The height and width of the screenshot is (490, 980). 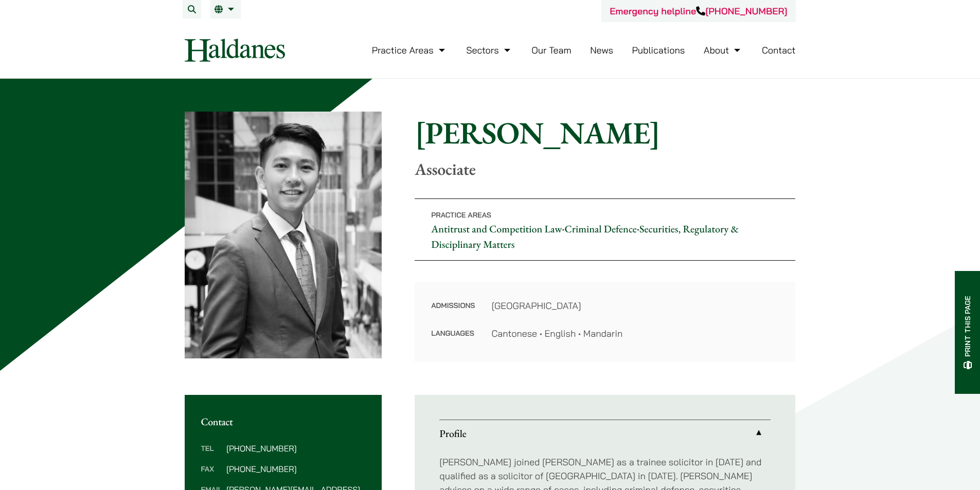 I want to click on a: Our Team, so click(x=551, y=50).